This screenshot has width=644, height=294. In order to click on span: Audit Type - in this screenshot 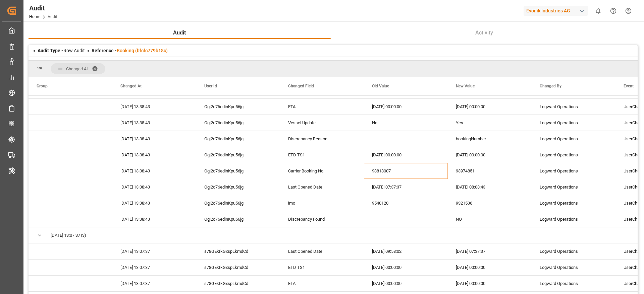, I will do `click(50, 51)`.